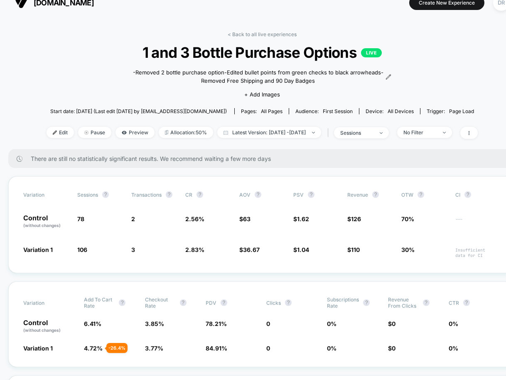  What do you see at coordinates (303, 219) in the screenshot?
I see `span: 1.62` at bounding box center [303, 219].